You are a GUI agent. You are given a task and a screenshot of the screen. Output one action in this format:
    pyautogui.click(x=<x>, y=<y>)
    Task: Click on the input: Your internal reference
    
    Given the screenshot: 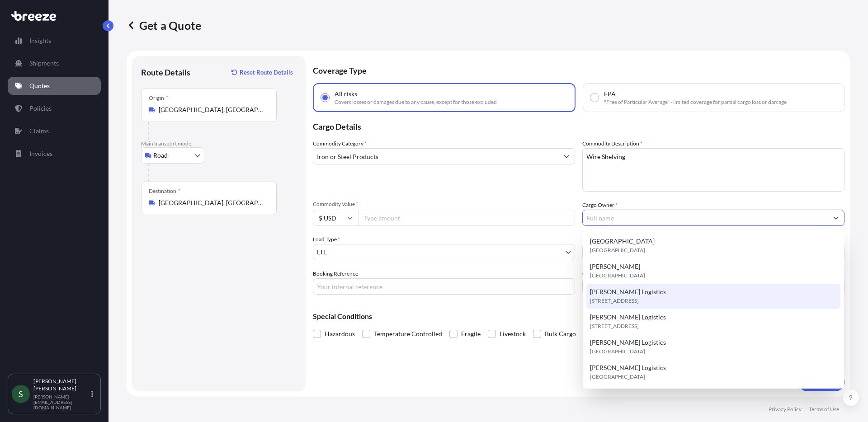 What is the action you would take?
    pyautogui.click(x=444, y=287)
    